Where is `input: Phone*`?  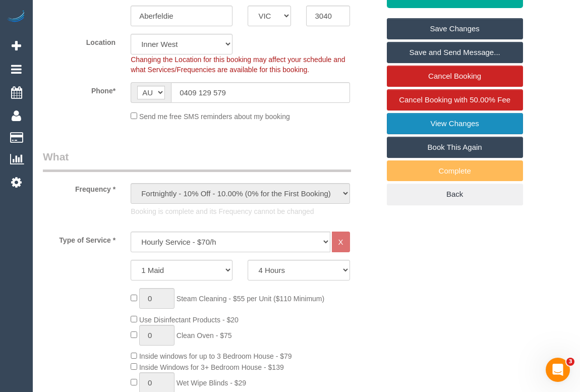
input: Phone* is located at coordinates (260, 93).